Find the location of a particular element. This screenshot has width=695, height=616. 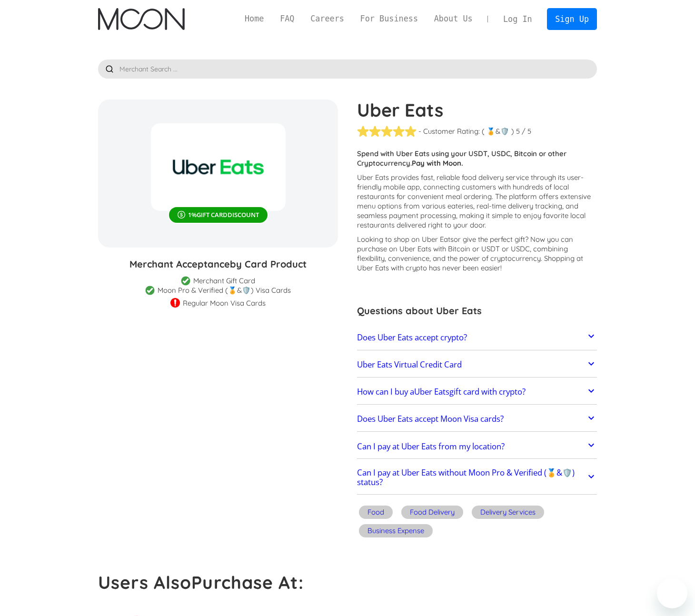

span: Uber Eats is located at coordinates (431, 391).